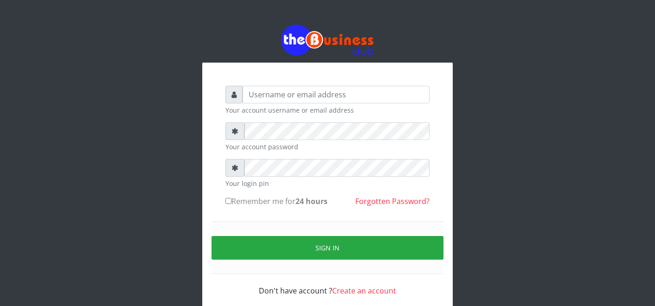 Image resolution: width=655 pixels, height=306 pixels. I want to click on a: Create an account, so click(364, 291).